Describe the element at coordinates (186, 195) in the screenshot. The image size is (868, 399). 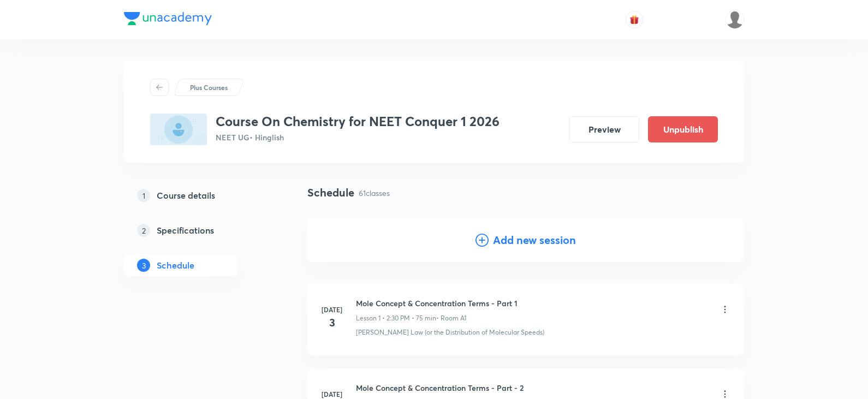
I see `h5: Course details` at that location.